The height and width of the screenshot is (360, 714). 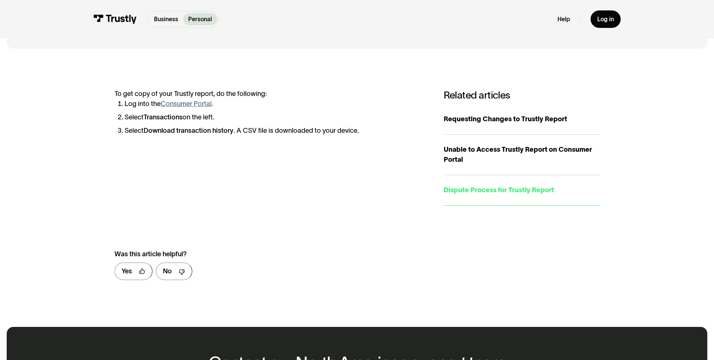 I want to click on div: Dispute Process for Trustly Report, so click(x=522, y=190).